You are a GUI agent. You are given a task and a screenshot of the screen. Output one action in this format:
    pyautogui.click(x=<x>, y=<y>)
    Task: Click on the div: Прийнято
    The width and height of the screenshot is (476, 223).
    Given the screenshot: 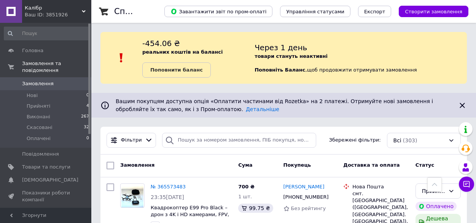 What is the action you would take?
    pyautogui.click(x=434, y=191)
    